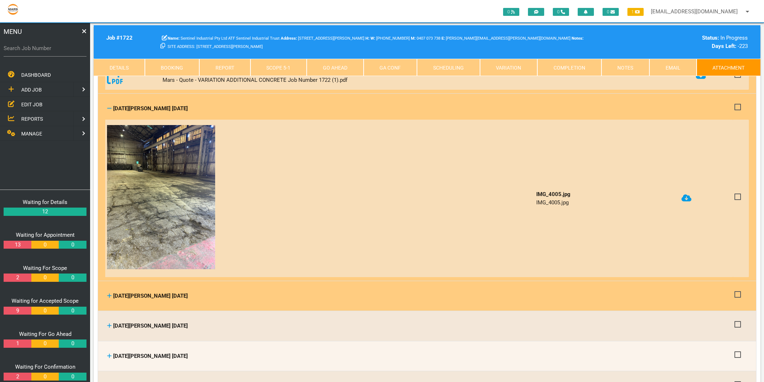 The width and height of the screenshot is (764, 382). I want to click on a: Report, so click(225, 67).